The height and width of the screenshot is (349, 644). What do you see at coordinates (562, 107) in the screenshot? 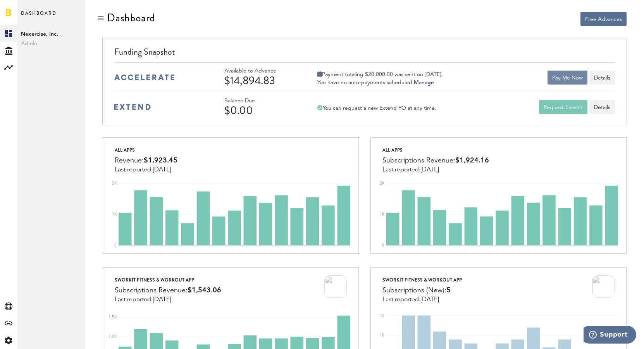
I see `button: Request Extend` at bounding box center [562, 107].